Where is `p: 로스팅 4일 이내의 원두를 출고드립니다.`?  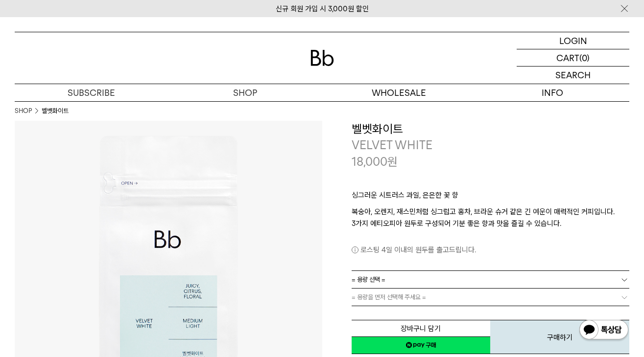 p: 로스팅 4일 이내의 원두를 출고드립니다. is located at coordinates (491, 250).